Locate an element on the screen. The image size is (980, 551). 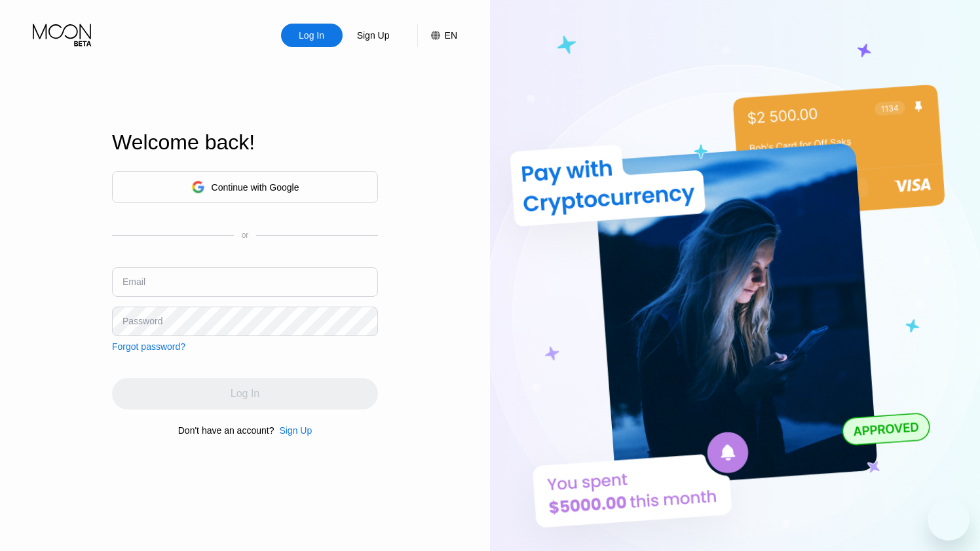
div: Email is located at coordinates (133, 282).